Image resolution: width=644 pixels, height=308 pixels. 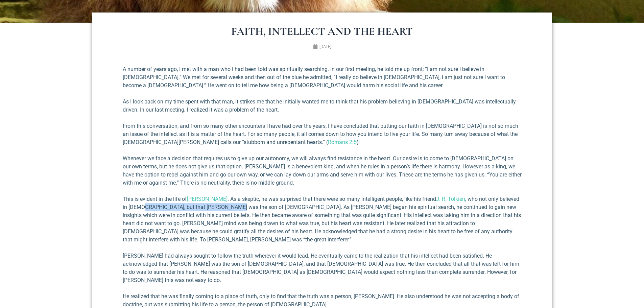 I want to click on a: Romans 2:5, so click(x=342, y=142).